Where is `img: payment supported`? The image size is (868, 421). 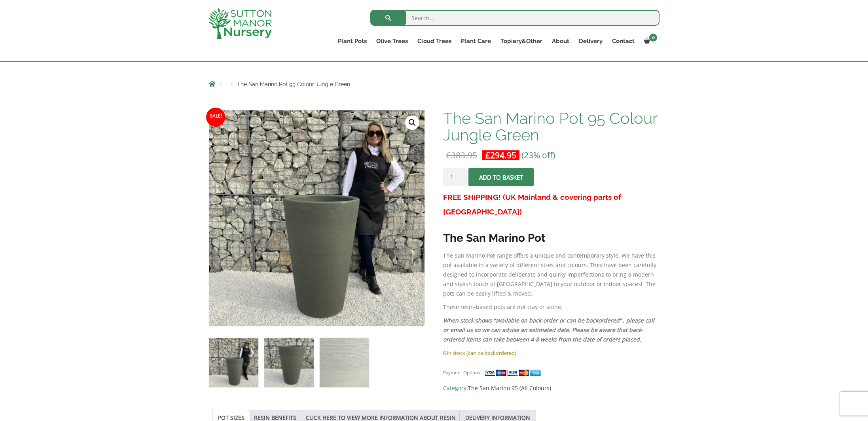
img: payment supported is located at coordinates (514, 373).